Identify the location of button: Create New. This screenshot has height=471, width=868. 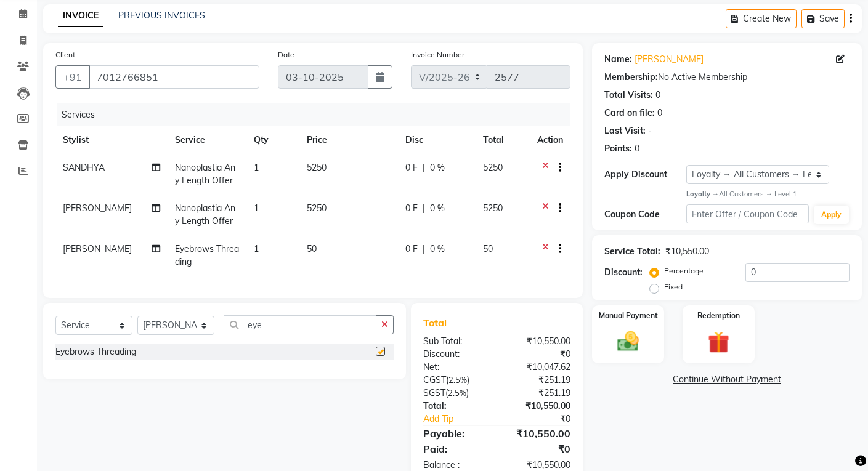
(761, 18).